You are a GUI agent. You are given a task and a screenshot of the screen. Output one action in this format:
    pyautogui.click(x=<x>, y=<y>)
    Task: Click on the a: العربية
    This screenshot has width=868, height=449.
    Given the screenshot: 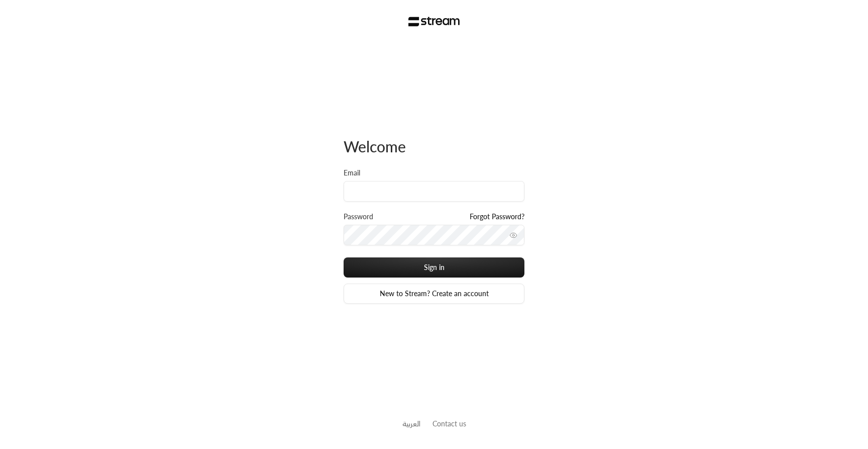 What is the action you would take?
    pyautogui.click(x=411, y=423)
    